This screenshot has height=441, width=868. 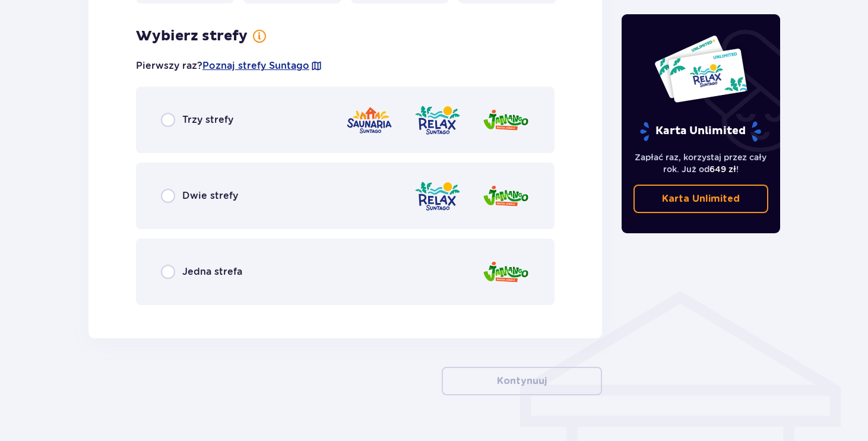 I want to click on p: Jedna strefa, so click(x=212, y=272).